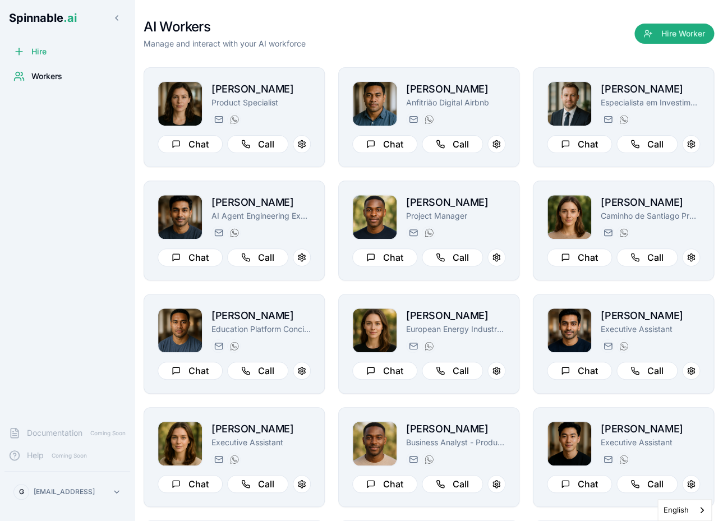 Image resolution: width=723 pixels, height=521 pixels. I want to click on p: Especialista em Investimentos e Gestão Patrimonial, so click(650, 103).